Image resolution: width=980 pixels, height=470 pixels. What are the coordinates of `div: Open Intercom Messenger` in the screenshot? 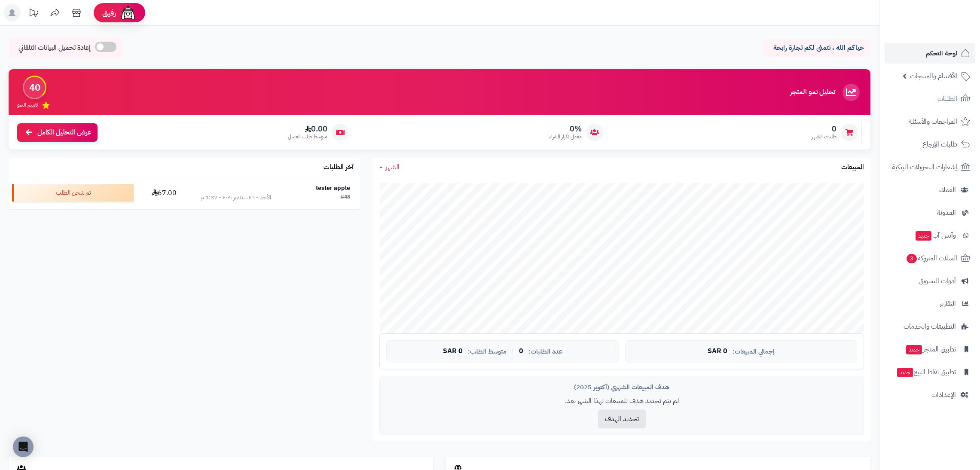 It's located at (23, 447).